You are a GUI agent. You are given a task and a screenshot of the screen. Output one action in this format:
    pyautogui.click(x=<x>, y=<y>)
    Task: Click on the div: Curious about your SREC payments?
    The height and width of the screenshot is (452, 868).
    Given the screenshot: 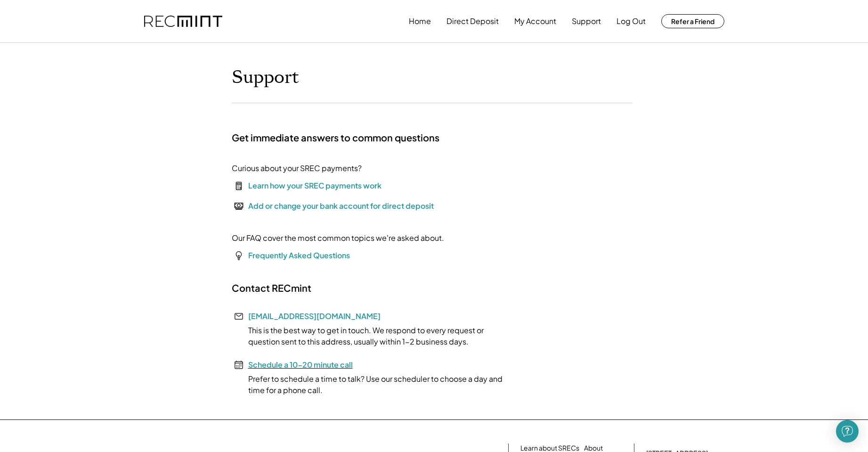 What is the action you would take?
    pyautogui.click(x=297, y=168)
    